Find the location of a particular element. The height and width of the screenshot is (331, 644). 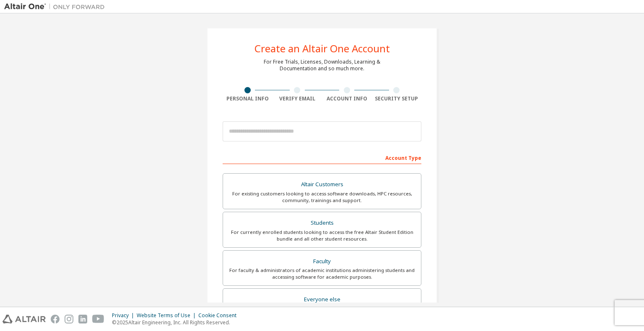

div: For currently enrolled students looking to access the free Altair Student Edition bundle and all ... is located at coordinates (322, 236).